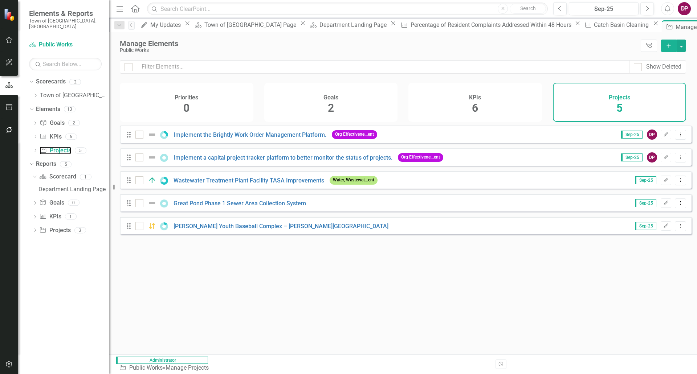  Describe the element at coordinates (65, 64) in the screenshot. I see `input: Search Below...` at that location.